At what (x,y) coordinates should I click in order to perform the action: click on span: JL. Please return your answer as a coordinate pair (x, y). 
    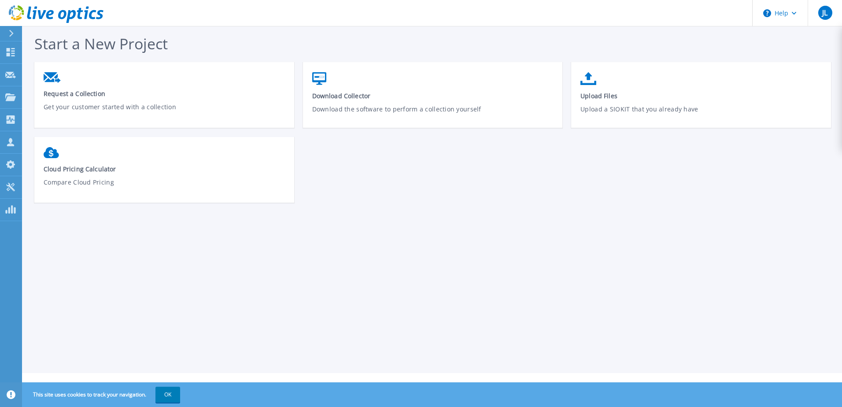
    Looking at the image, I should click on (825, 13).